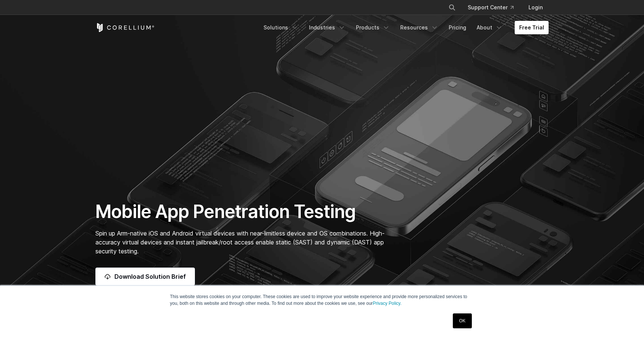  Describe the element at coordinates (490, 27) in the screenshot. I see `a: About` at that location.